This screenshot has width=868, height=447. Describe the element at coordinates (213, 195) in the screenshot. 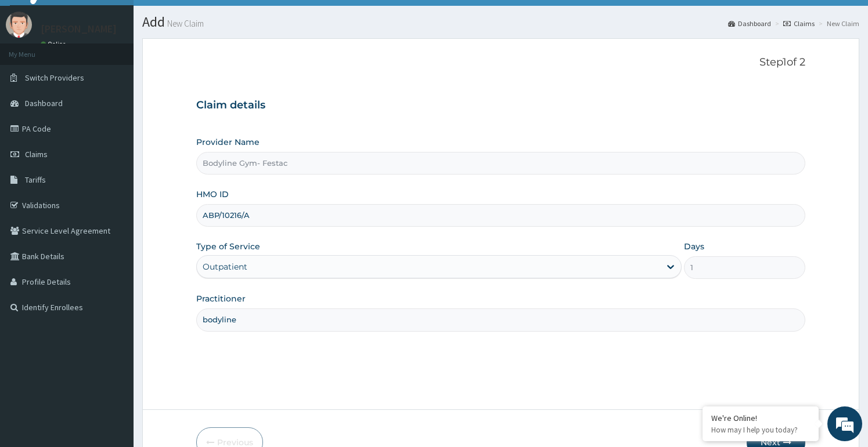

I see `label: HMO ID` at that location.